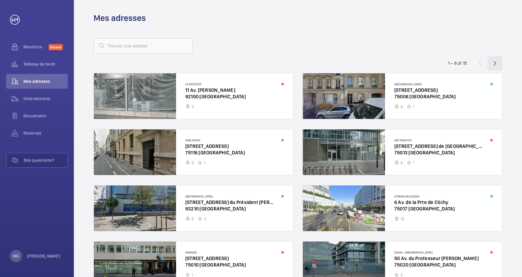  Describe the element at coordinates (16, 256) in the screenshot. I see `p: MG` at that location.